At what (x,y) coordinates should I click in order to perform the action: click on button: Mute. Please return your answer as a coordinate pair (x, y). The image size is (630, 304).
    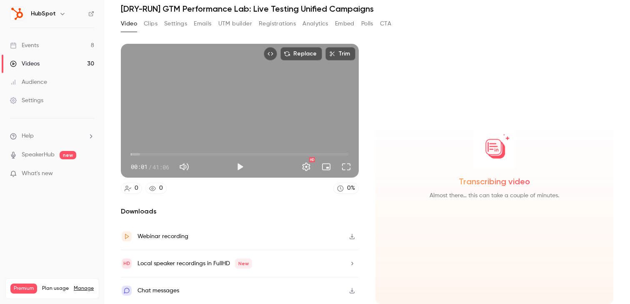
    Looking at the image, I should click on (184, 167).